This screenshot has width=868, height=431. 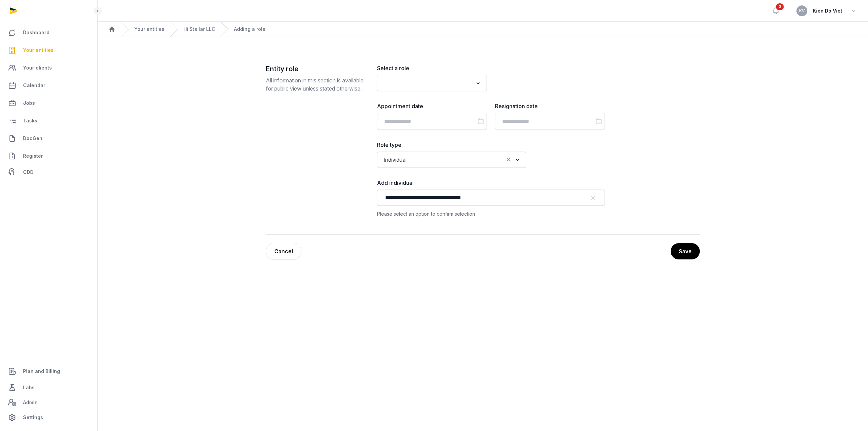 I want to click on span: Settings, so click(x=33, y=418).